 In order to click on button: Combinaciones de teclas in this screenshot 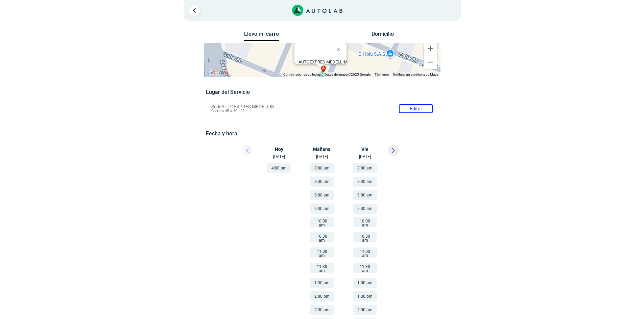, I will do `click(302, 75)`.